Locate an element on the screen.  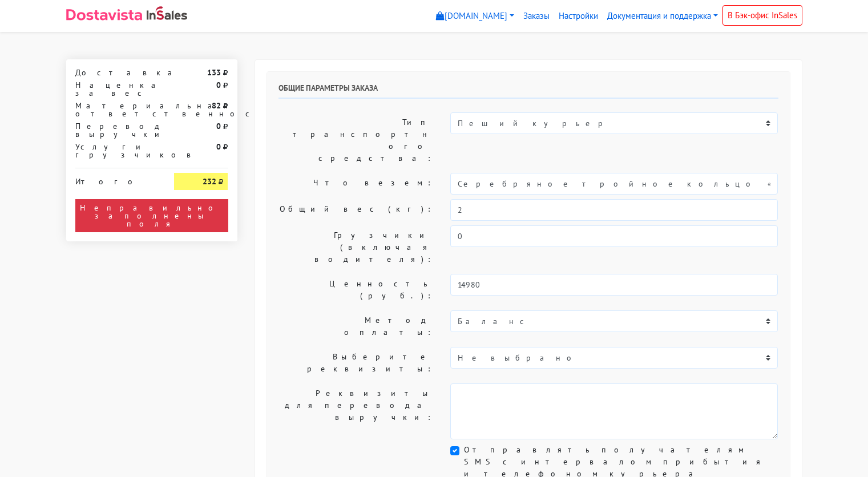
label: Ценность (руб.): is located at coordinates (356, 290).